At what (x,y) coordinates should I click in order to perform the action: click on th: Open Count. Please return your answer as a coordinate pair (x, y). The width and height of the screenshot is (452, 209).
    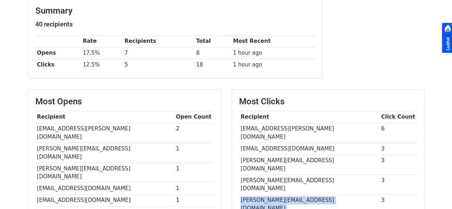
    Looking at the image, I should click on (194, 117).